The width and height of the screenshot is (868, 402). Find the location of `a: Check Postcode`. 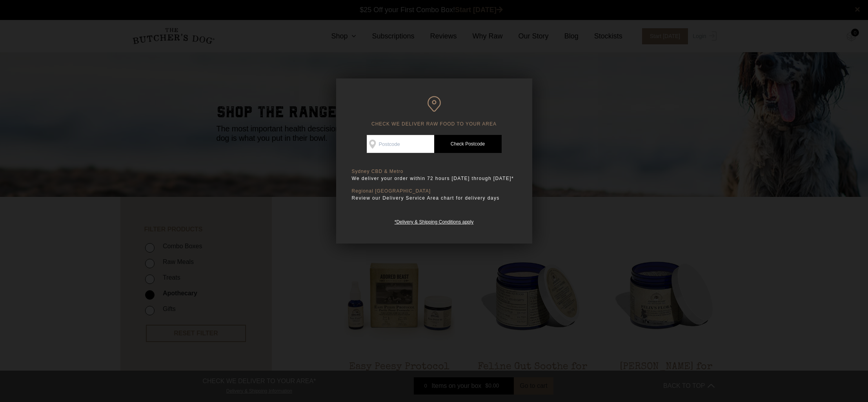

a: Check Postcode is located at coordinates (468, 144).